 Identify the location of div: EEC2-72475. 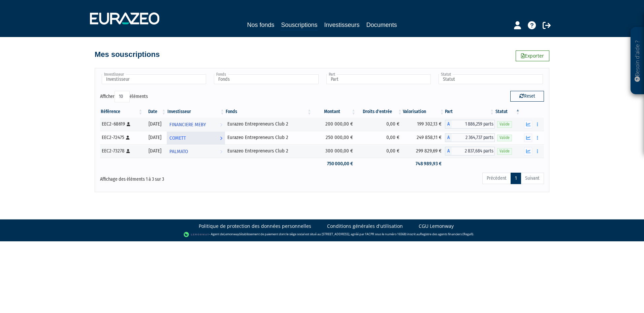
(121, 138).